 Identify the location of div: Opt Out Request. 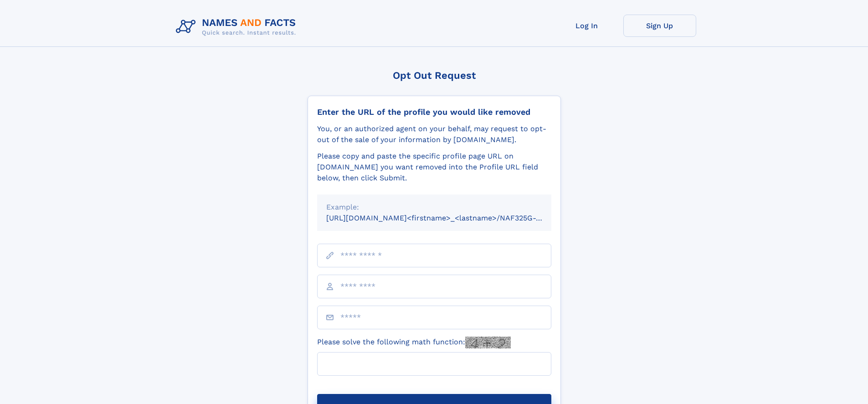
(434, 75).